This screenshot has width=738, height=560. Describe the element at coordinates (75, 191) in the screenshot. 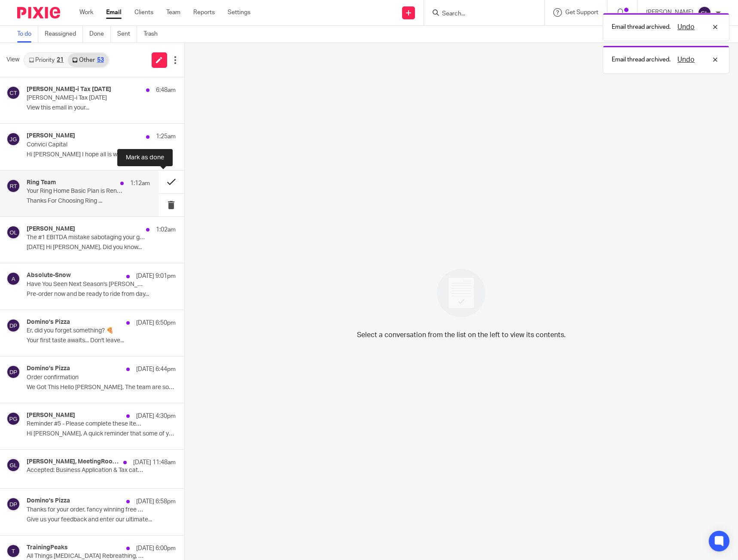

I see `p: Your Ring Home Basic Plan is Renewing` at that location.